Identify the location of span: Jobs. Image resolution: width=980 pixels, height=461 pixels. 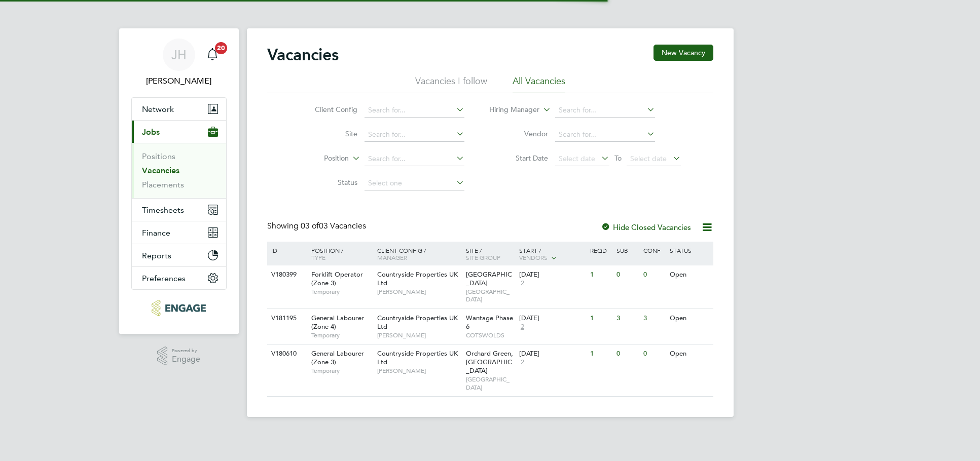
(151, 132).